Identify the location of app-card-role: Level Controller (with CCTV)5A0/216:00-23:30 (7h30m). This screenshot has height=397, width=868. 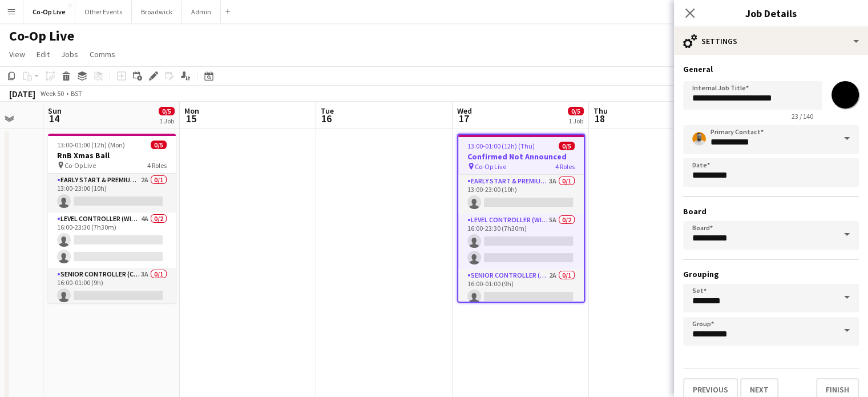
(521, 241).